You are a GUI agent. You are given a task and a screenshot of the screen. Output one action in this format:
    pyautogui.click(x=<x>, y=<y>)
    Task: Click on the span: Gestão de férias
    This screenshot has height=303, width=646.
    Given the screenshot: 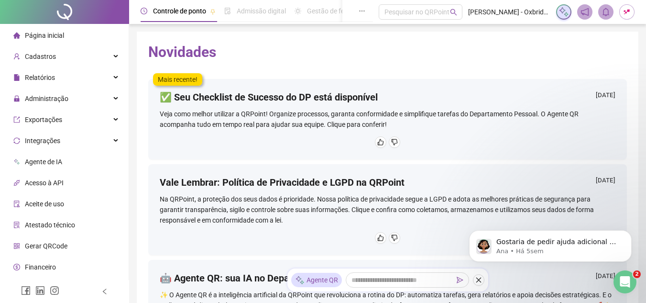 What is the action you would take?
    pyautogui.click(x=331, y=11)
    